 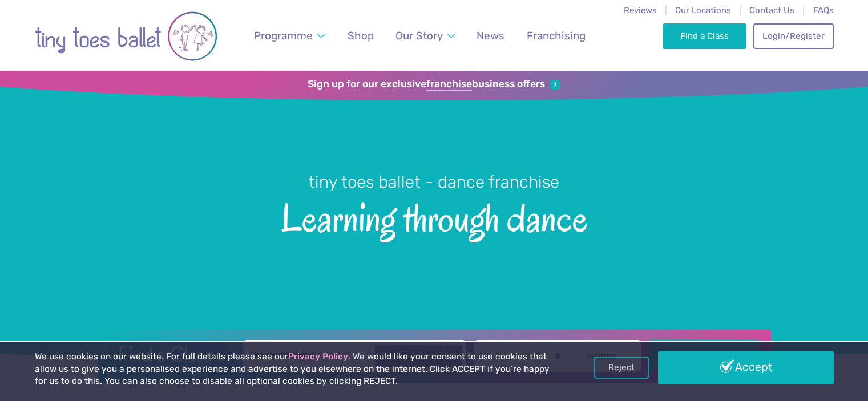 What do you see at coordinates (794, 36) in the screenshot?
I see `a: Login/Register` at bounding box center [794, 36].